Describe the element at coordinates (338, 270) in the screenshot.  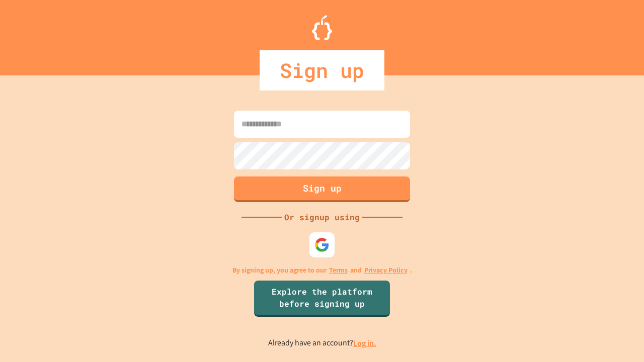
I see `a: Terms` at that location.